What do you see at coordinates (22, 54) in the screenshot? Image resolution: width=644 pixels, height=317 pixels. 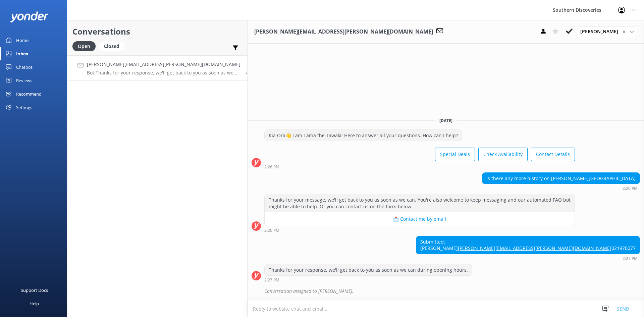 I see `div: Inbox` at bounding box center [22, 54].